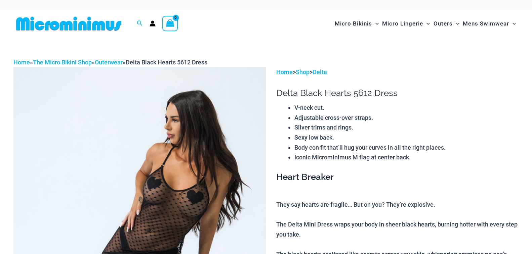 The height and width of the screenshot is (254, 532). What do you see at coordinates (406, 118) in the screenshot?
I see `li: Adjustable cross-over straps.` at bounding box center [406, 118].